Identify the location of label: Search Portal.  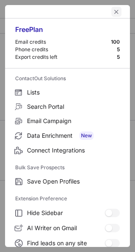
(67, 107).